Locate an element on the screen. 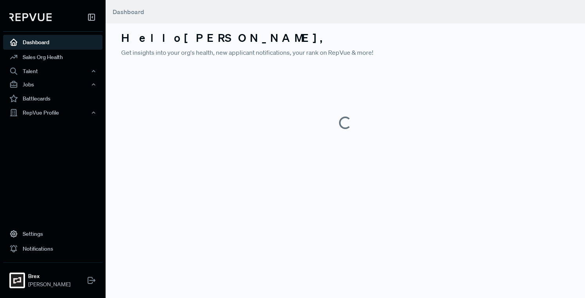  img: Brex is located at coordinates (17, 280).